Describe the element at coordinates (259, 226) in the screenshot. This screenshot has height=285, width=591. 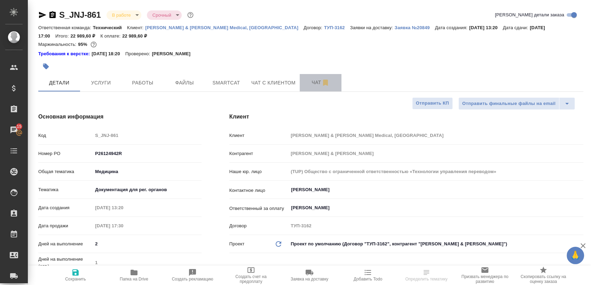
I see `p: Договор` at that location.